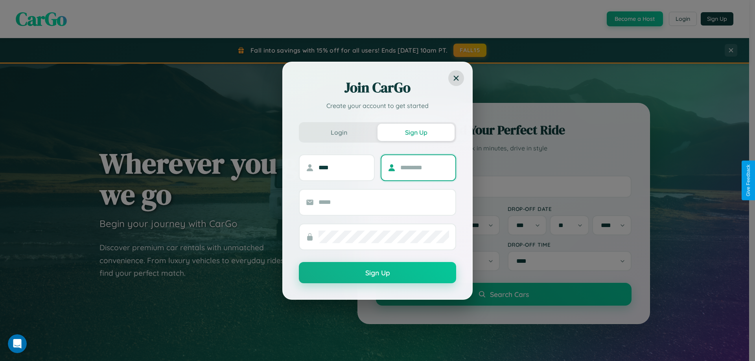 The height and width of the screenshot is (361, 755). Describe the element at coordinates (339, 132) in the screenshot. I see `button: Login` at that location.